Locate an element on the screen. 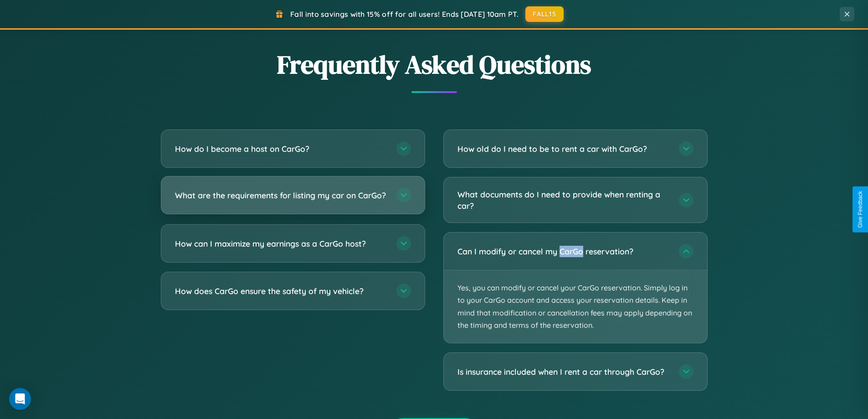 Image resolution: width=868 pixels, height=419 pixels. h3: How old do I need to be to rent a car with CarGo? is located at coordinates (564, 149).